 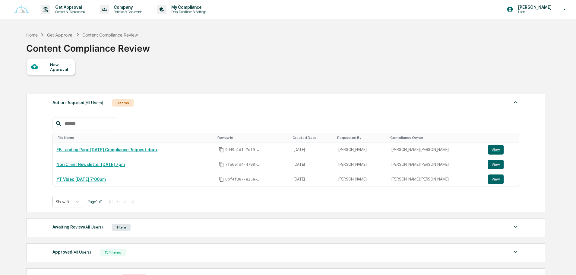 I want to click on p: Company, so click(x=127, y=7).